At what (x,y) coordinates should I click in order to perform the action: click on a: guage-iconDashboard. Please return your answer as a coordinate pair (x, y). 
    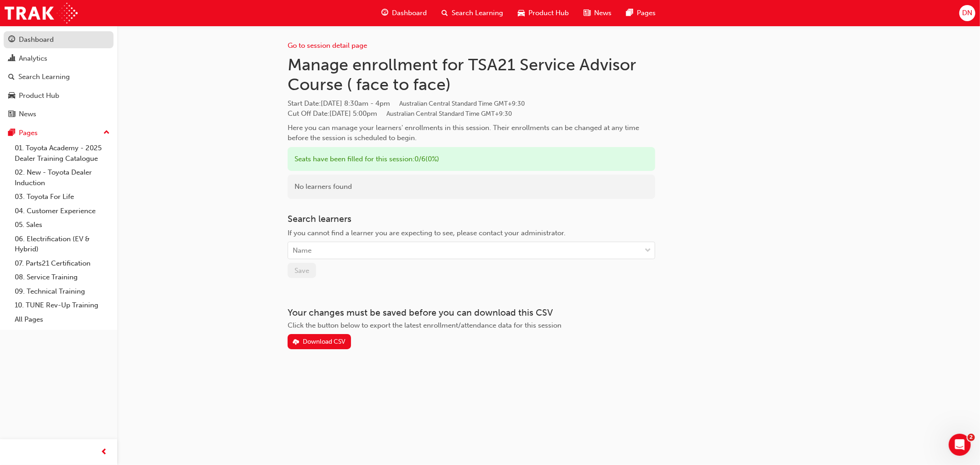
    Looking at the image, I should click on (404, 12).